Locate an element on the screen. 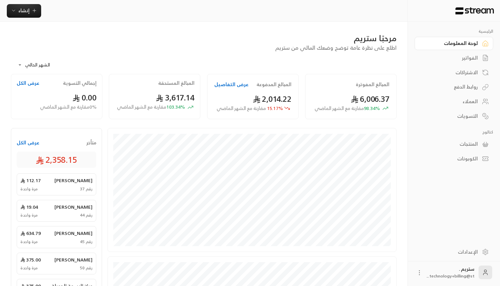 This screenshot has height=286, width=500. span: 0.00 is located at coordinates (84, 97).